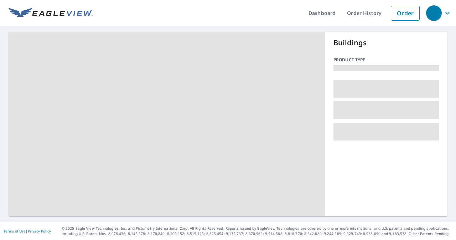 The image size is (456, 240). What do you see at coordinates (39, 231) in the screenshot?
I see `a: Privacy Policy` at bounding box center [39, 231].